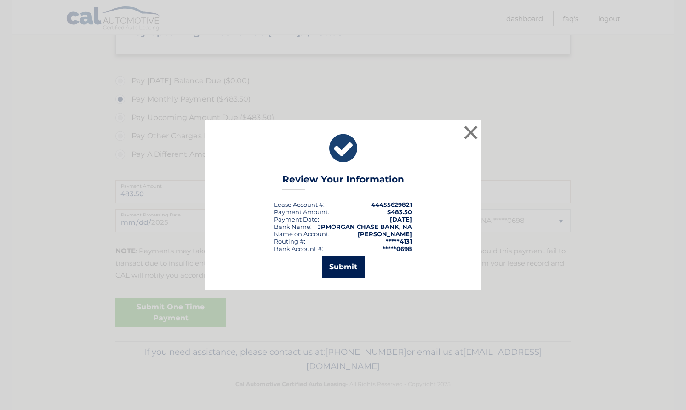 Image resolution: width=686 pixels, height=410 pixels. What do you see at coordinates (296, 219) in the screenshot?
I see `span: Payment Date` at bounding box center [296, 219].